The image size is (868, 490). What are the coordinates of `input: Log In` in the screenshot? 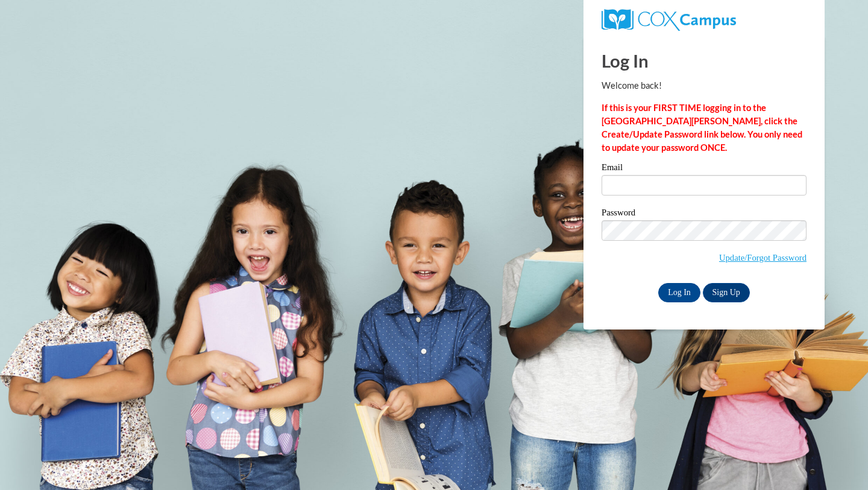 It's located at (679, 293).